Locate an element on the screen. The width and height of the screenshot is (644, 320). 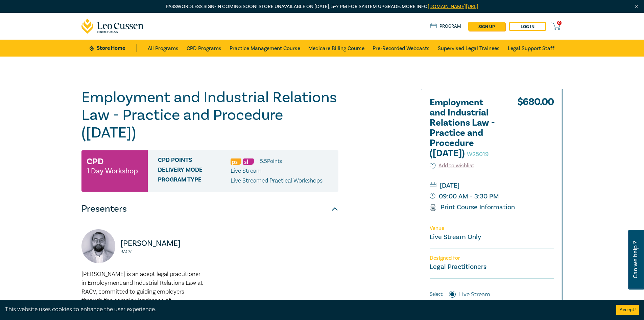
small: 09:00 AM - 3:30 PM is located at coordinates (492, 196).